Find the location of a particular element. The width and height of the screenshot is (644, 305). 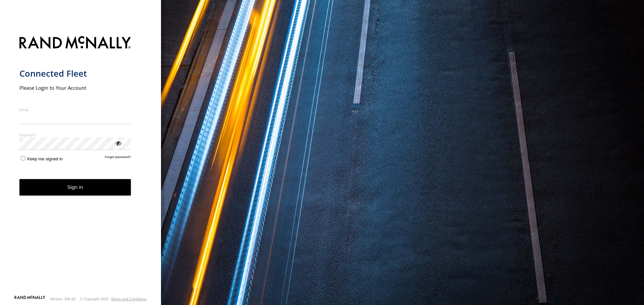

span: Keep me signed in is located at coordinates (45, 159).